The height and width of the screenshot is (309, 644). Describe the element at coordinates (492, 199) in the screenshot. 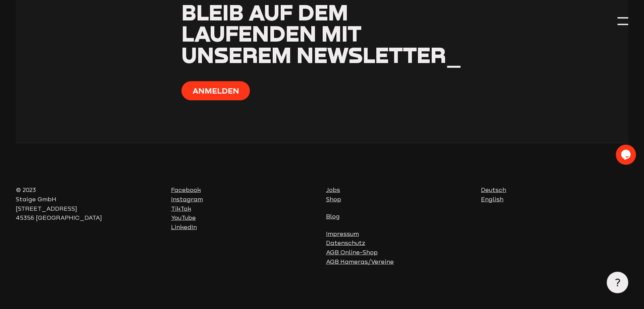

I see `a: English` at that location.